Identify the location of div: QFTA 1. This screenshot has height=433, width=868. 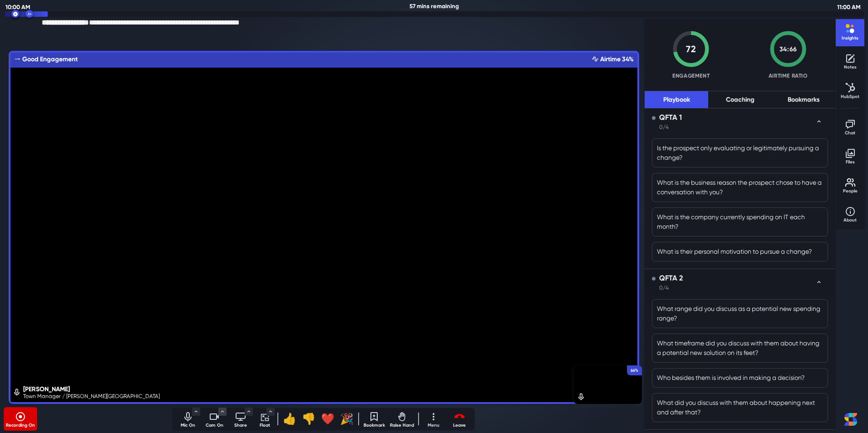
(670, 117).